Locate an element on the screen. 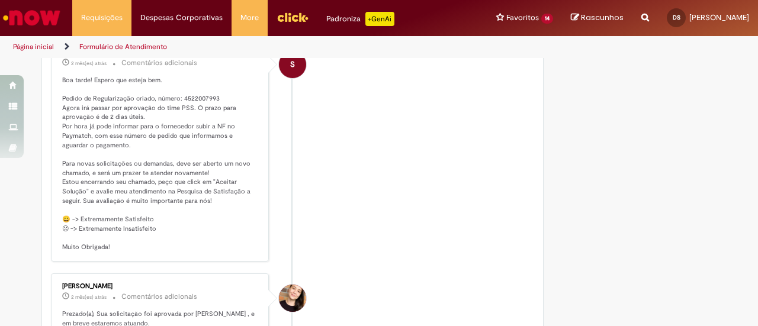 The width and height of the screenshot is (758, 326). a: Formulário de Atendimento is located at coordinates (123, 47).